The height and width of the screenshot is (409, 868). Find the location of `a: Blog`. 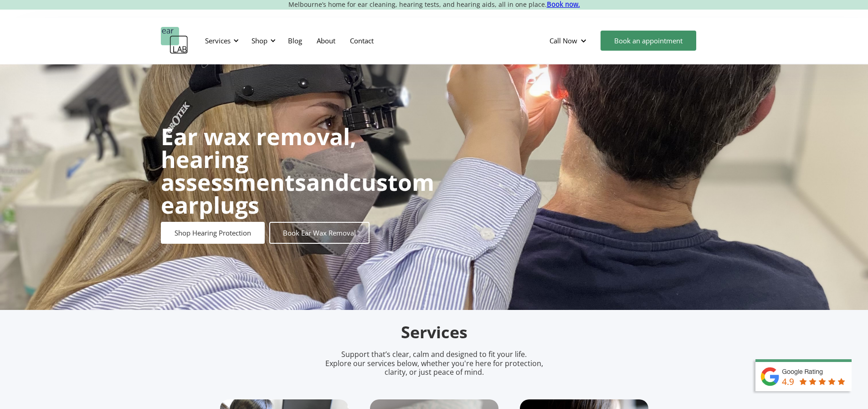

a: Blog is located at coordinates (295, 41).